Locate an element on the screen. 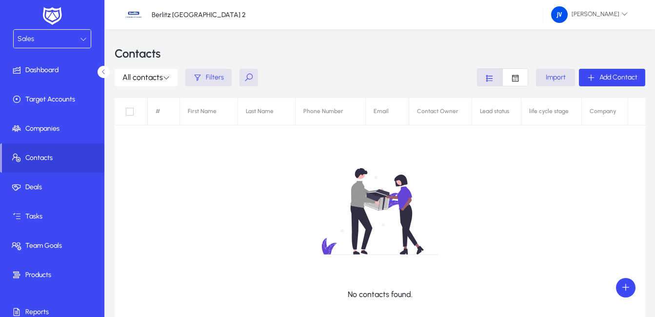  span: Reports is located at coordinates (54, 312).